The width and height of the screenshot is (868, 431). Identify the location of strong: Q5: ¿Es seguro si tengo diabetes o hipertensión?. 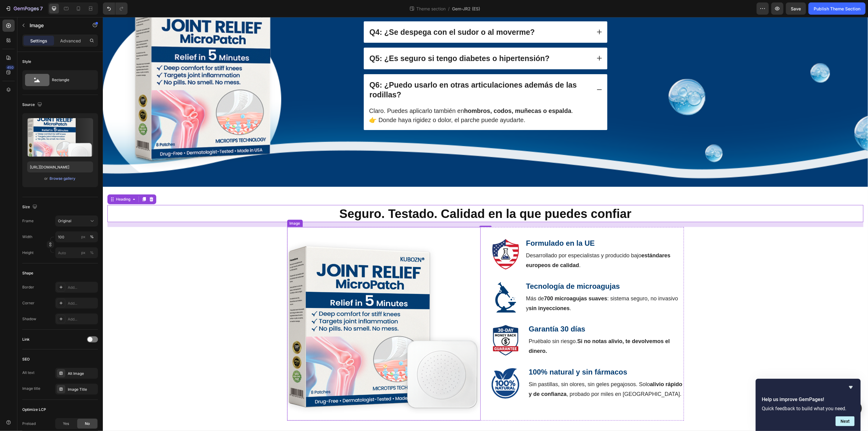
(357, 41).